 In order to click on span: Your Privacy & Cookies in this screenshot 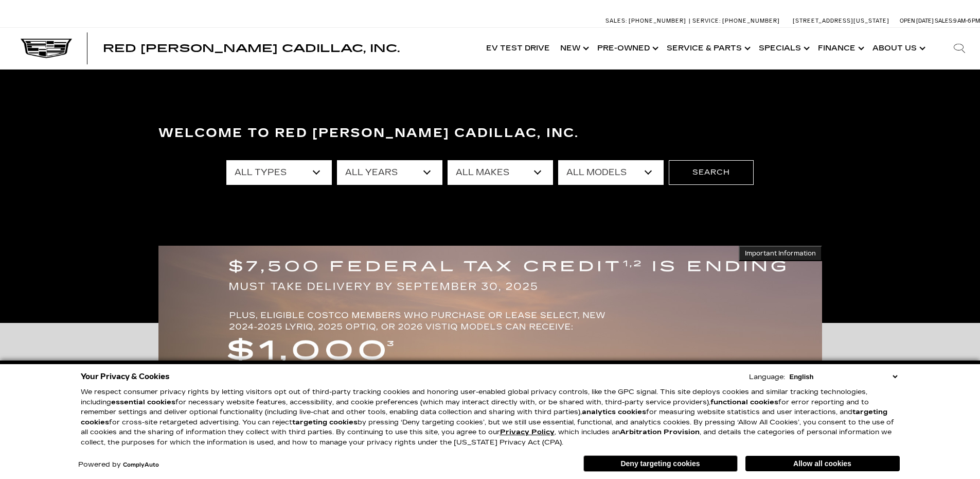, I will do `click(125, 376)`.